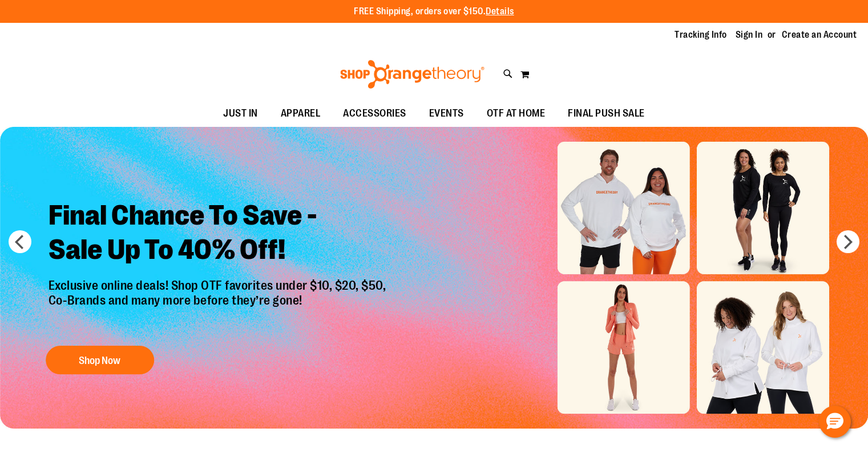 The height and width of the screenshot is (452, 868). I want to click on a: Sign In, so click(750, 35).